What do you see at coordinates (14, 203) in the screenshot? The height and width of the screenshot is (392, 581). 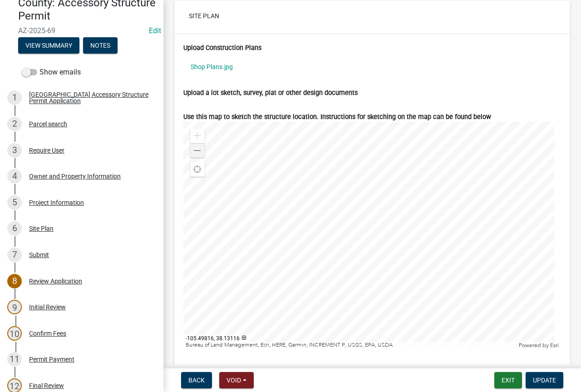 I see `div: 5` at bounding box center [14, 203].